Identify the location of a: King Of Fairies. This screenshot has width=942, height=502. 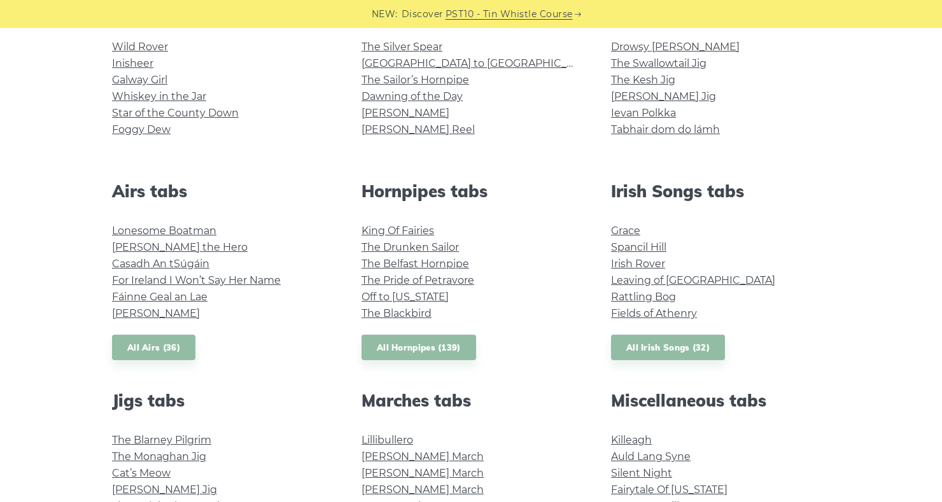
(398, 230).